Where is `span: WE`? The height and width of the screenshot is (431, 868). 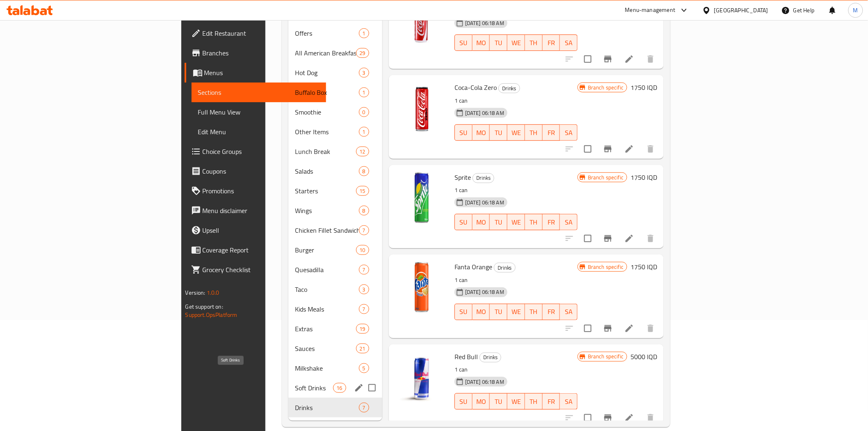
span: WE is located at coordinates (516, 312).